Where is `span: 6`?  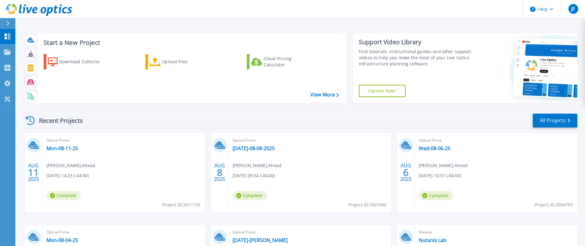
span: 6 is located at coordinates (406, 172).